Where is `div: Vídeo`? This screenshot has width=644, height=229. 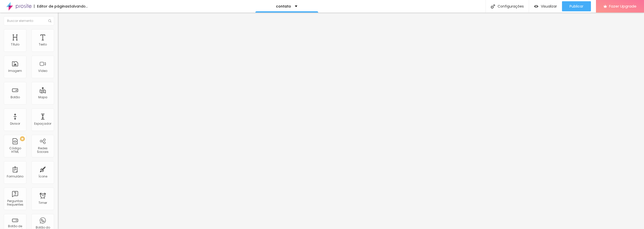 div: Vídeo is located at coordinates (43, 71).